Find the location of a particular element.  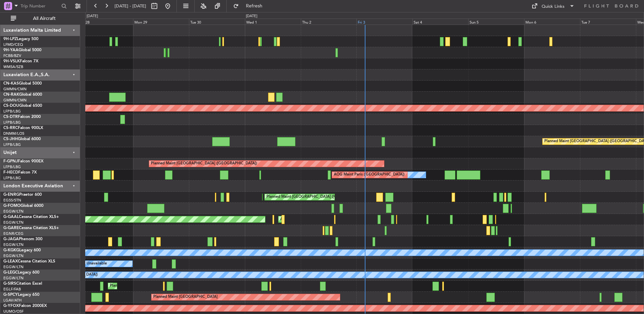

a: 9H-LPZLegacy 500 is located at coordinates (21, 39).